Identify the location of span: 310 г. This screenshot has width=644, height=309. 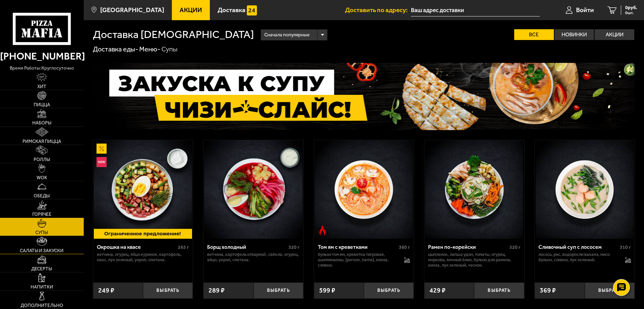
(625, 247).